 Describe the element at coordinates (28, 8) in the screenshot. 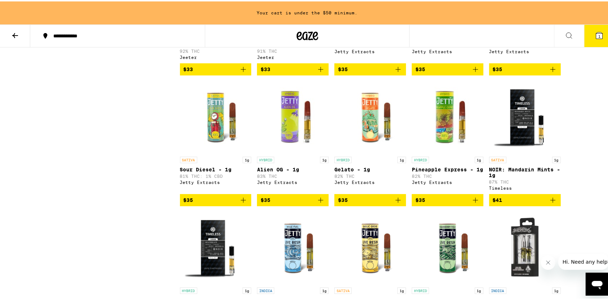

I see `span: Hi. Need any help?` at that location.